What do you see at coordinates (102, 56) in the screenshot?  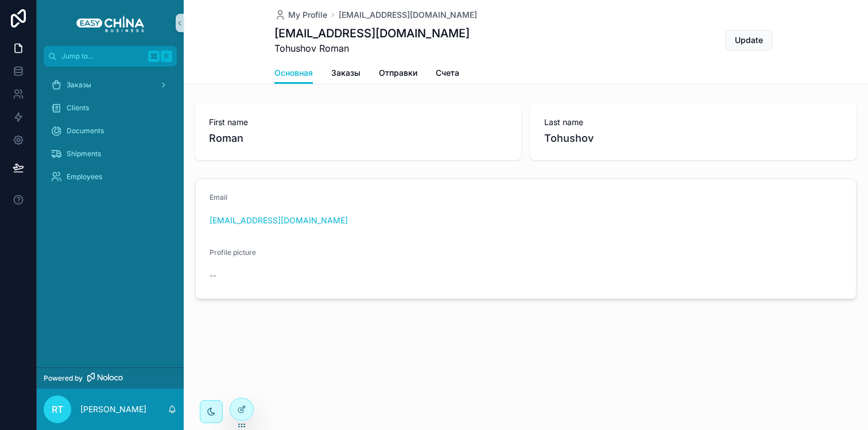 I see `span: Jump to...` at bounding box center [102, 56].